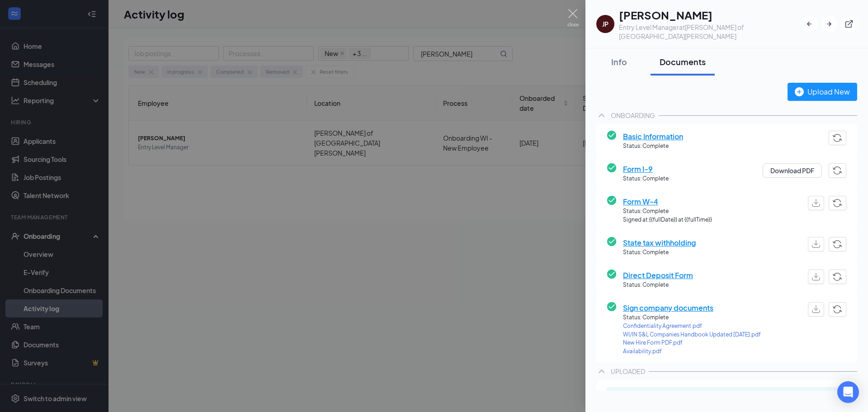  What do you see at coordinates (849, 24) in the screenshot?
I see `button: ExternalLink` at bounding box center [849, 24].